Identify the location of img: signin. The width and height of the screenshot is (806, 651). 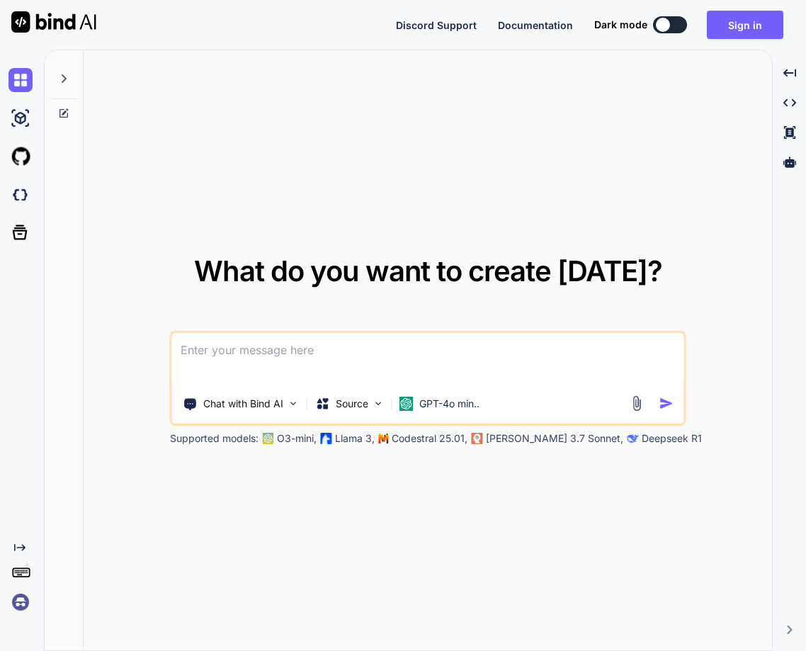
(21, 602).